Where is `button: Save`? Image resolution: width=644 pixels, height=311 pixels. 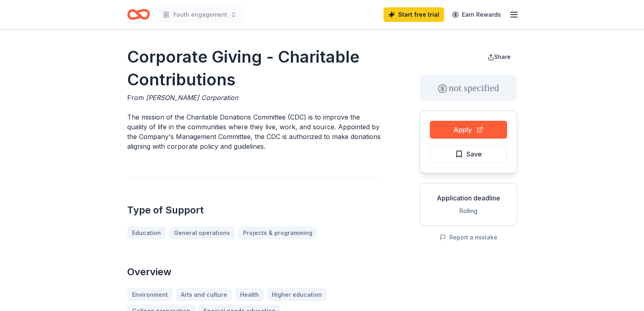 button: Save is located at coordinates (468, 154).